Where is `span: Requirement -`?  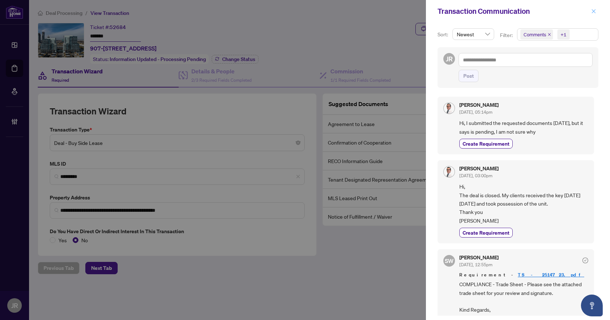
span: Requirement - is located at coordinates (523, 275).